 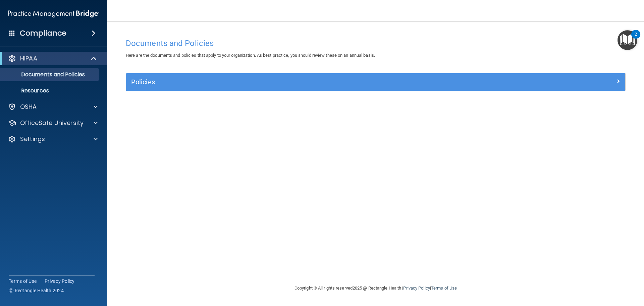 What do you see at coordinates (50, 75) in the screenshot?
I see `p: Documents and Policies` at bounding box center [50, 75].